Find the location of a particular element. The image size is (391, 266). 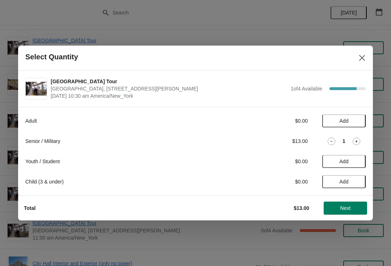

strong: 1 is located at coordinates (344, 141).